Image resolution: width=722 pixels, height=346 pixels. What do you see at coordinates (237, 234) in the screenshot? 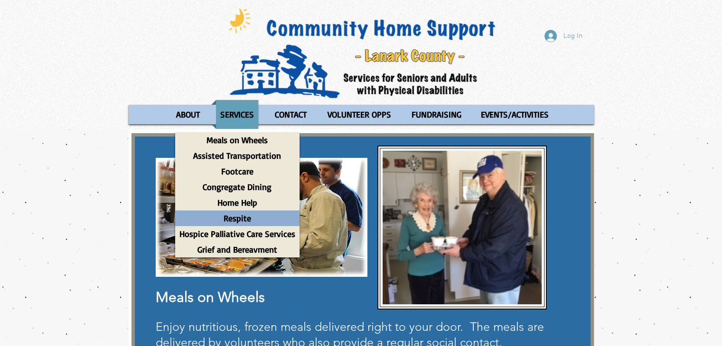
I see `a: Hospice Palliative Care Services` at bounding box center [237, 234].